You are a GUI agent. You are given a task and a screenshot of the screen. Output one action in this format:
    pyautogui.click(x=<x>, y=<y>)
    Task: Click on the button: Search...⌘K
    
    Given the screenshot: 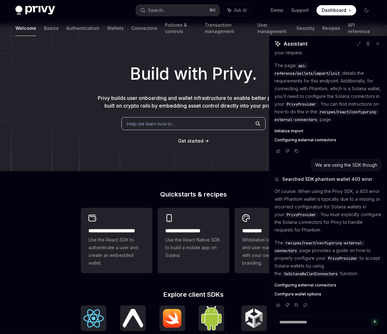 What is the action you would take?
    pyautogui.click(x=178, y=10)
    